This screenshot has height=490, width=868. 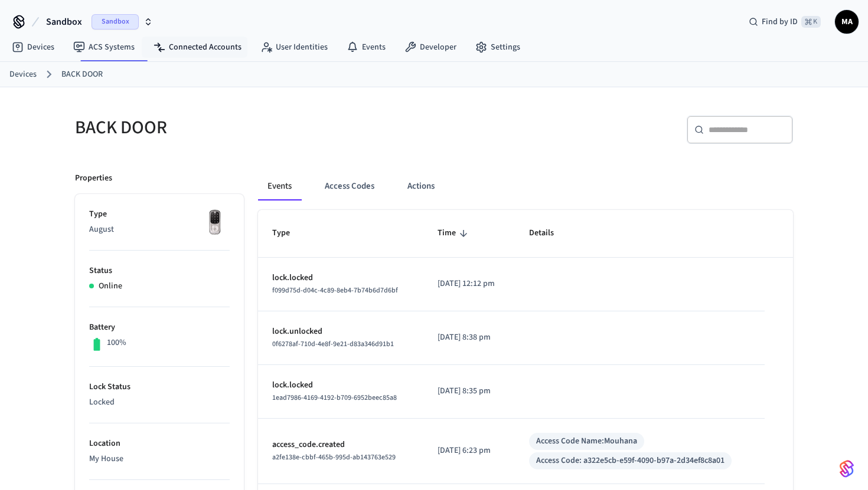 I want to click on span: 1ead7986-4169-4192-b709-6952beec85a8, so click(x=334, y=397).